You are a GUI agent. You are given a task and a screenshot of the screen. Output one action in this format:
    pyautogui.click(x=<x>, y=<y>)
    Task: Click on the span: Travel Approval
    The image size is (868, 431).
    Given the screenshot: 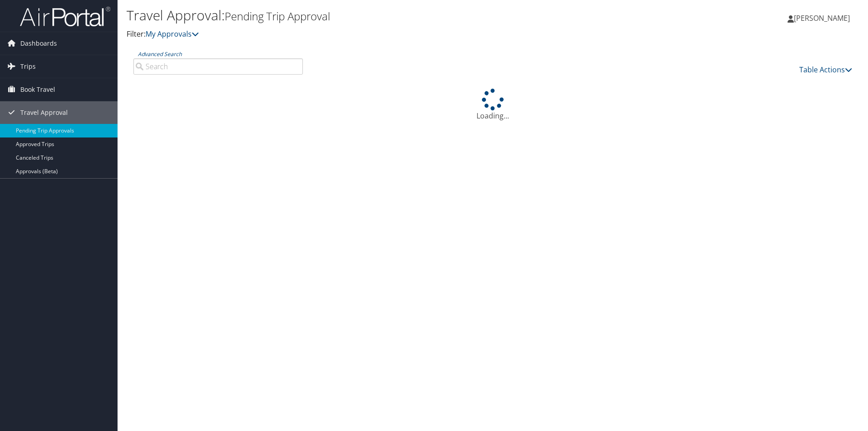 What is the action you would take?
    pyautogui.click(x=44, y=112)
    